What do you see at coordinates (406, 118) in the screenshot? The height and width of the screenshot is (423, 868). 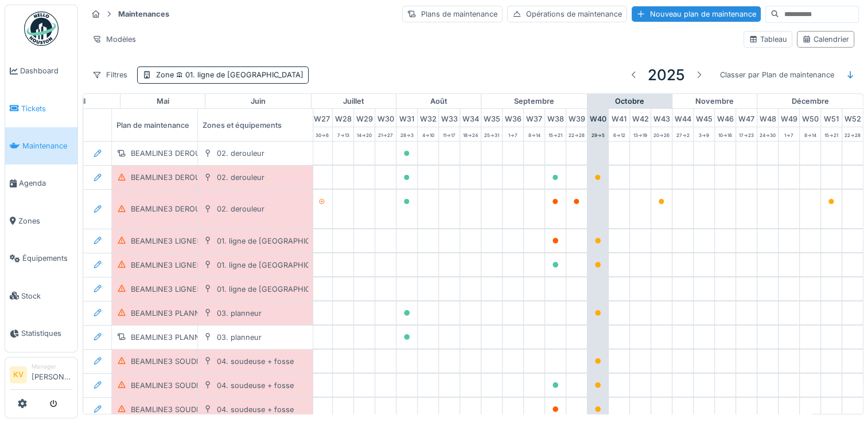 I see `div: W 31` at bounding box center [406, 118].